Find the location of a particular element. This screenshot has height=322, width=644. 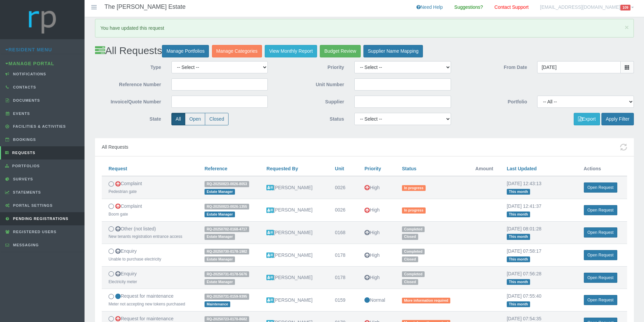

span: Pending Registrations is located at coordinates (40, 219).